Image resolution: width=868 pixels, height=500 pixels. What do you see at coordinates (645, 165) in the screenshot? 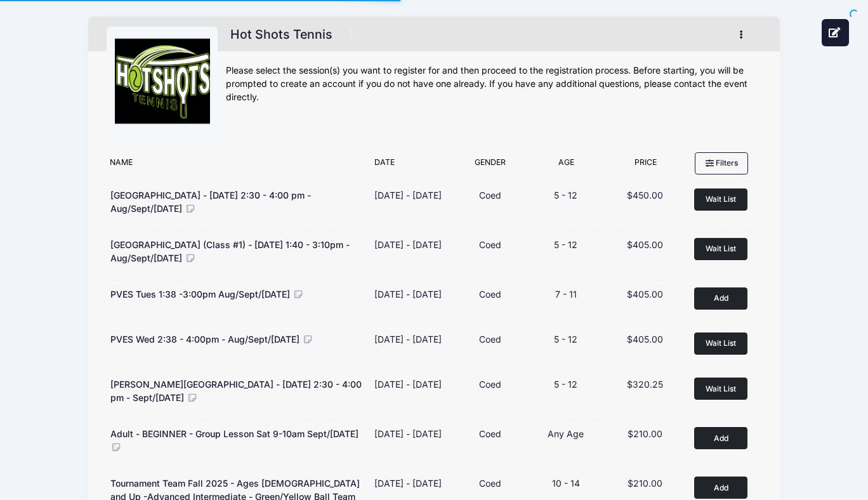
I see `div: Price` at bounding box center [645, 165].